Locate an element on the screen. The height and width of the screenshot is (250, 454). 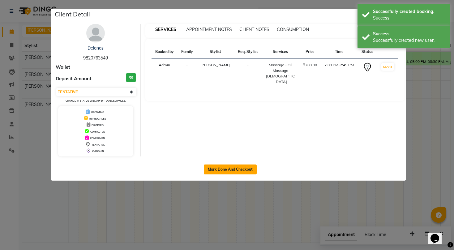
td: Admin is located at coordinates (165, 73).